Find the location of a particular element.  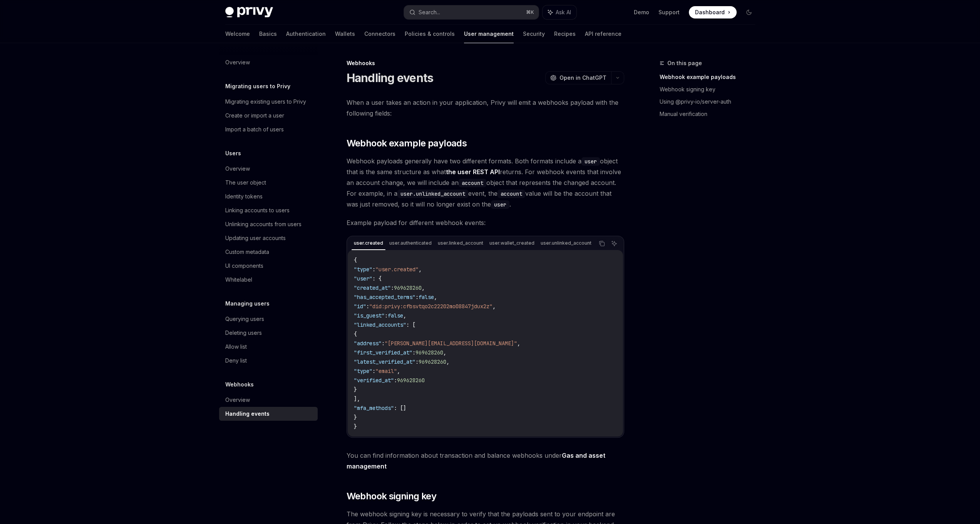

a: Recipes is located at coordinates (565, 34).